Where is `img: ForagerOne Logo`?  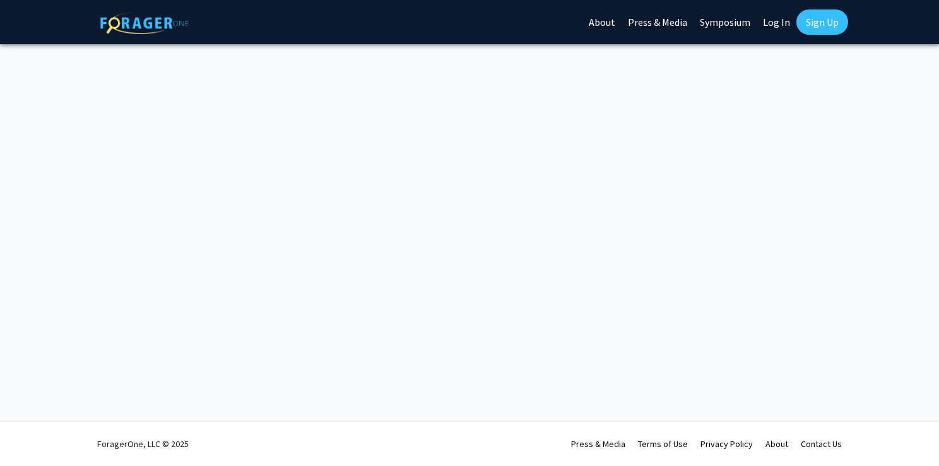 img: ForagerOne Logo is located at coordinates (145, 23).